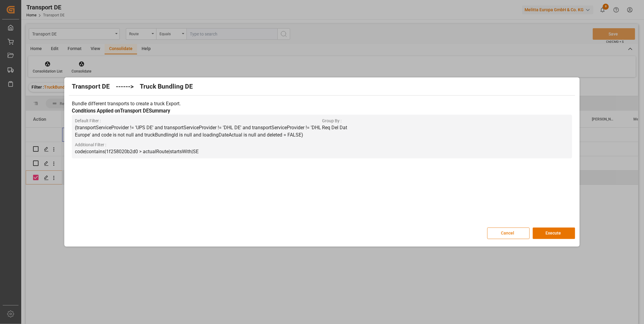 This screenshot has width=644, height=324. I want to click on h2: Truck Bundling DE, so click(166, 87).